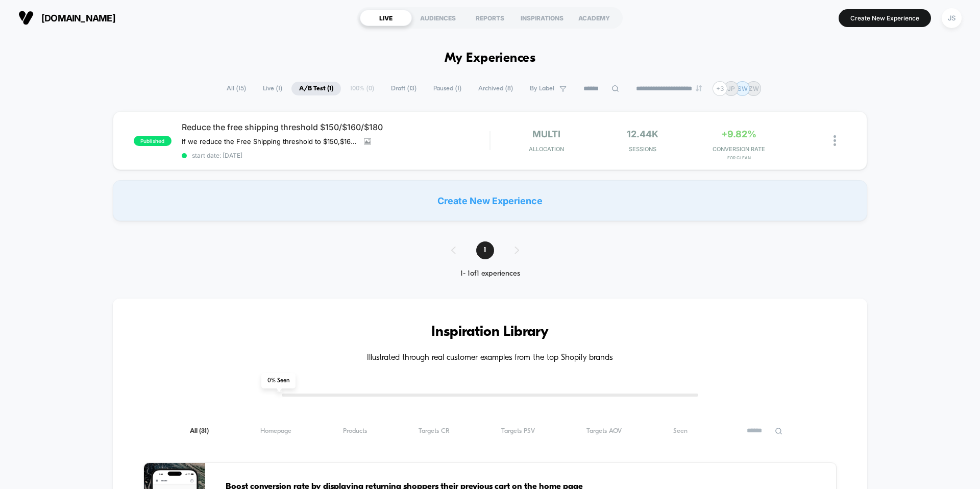 Image resolution: width=980 pixels, height=489 pixels. What do you see at coordinates (730, 88) in the screenshot?
I see `p: JP` at bounding box center [730, 88].